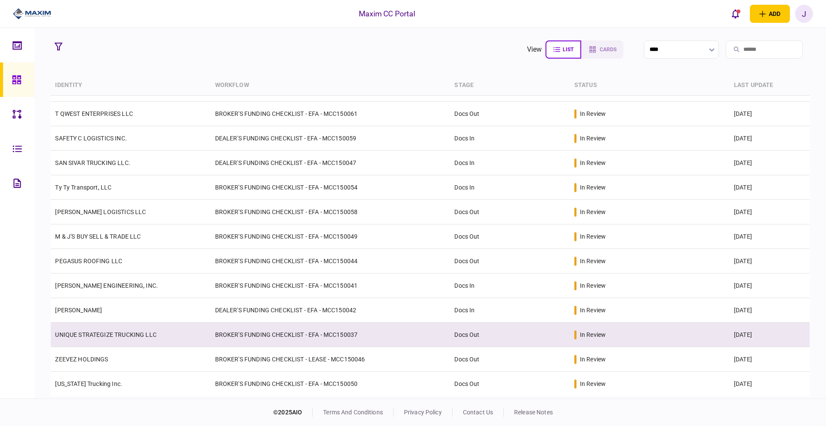 Image resolution: width=826 pixels, height=426 pixels. What do you see at coordinates (563, 49) in the screenshot?
I see `button: list` at bounding box center [563, 49].